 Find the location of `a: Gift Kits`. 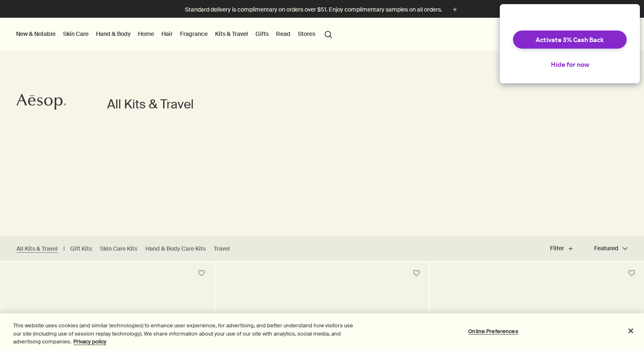

a: Gift Kits is located at coordinates (81, 249).